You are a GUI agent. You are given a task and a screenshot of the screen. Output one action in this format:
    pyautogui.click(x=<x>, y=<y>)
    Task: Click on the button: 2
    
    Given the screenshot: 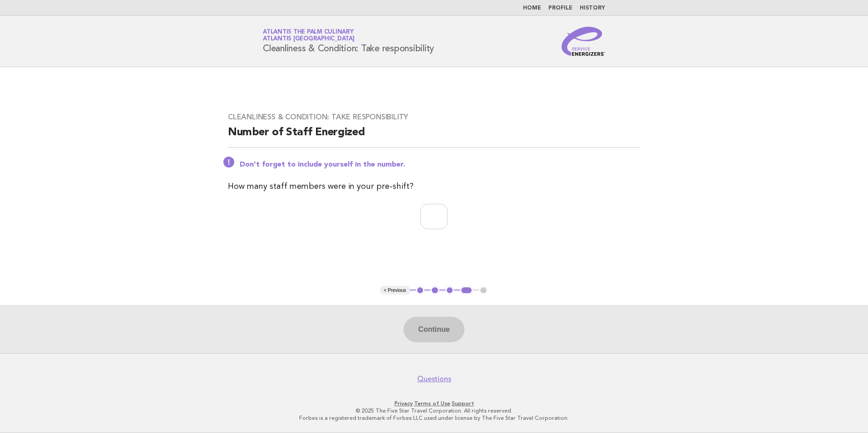 What is the action you would take?
    pyautogui.click(x=435, y=290)
    